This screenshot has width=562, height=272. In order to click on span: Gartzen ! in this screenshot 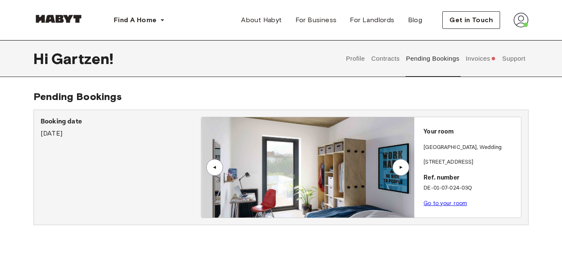, I will do `click(82, 59)`.